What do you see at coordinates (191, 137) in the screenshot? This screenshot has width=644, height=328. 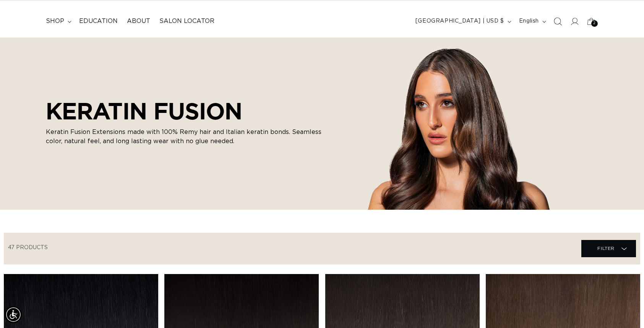 I see `p: Keratin Fusion Extensions made with 100% Remy hair and Italian keratin bonds. Seamless color, nat...` at bounding box center [191, 137].